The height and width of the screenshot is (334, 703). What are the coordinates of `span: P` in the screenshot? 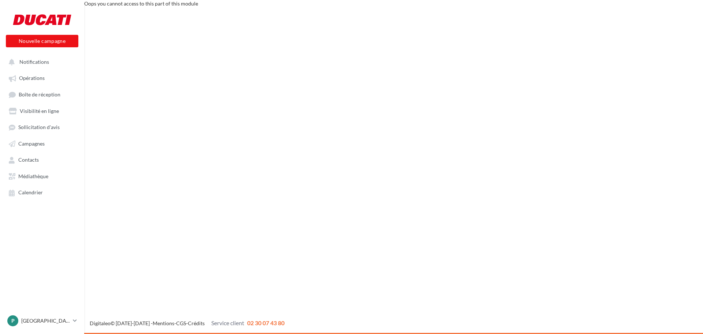 It's located at (13, 320).